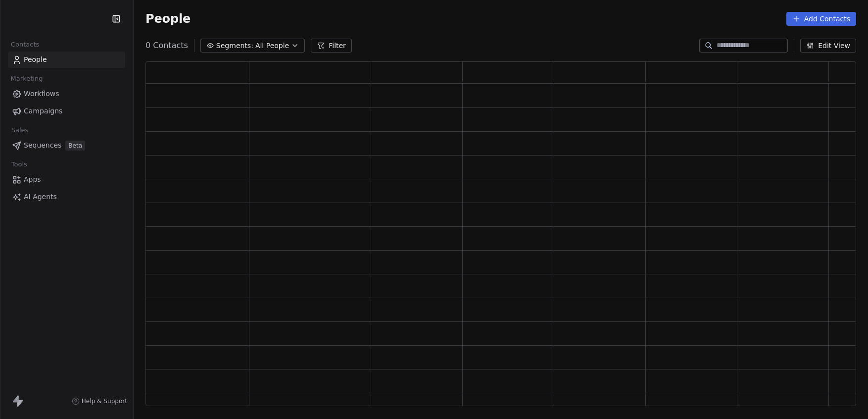 The width and height of the screenshot is (868, 419). What do you see at coordinates (40, 197) in the screenshot?
I see `span: AI Agents` at bounding box center [40, 197].